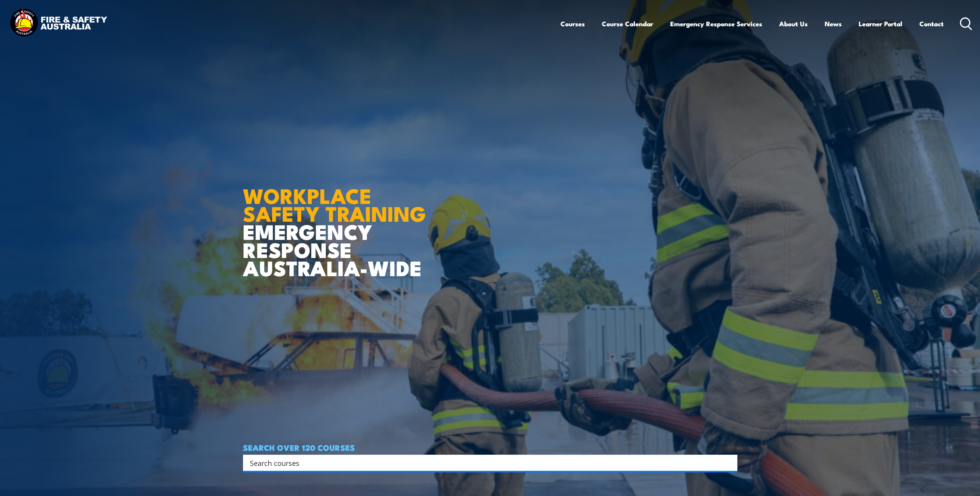 The height and width of the screenshot is (496, 980). I want to click on a: Courses, so click(573, 23).